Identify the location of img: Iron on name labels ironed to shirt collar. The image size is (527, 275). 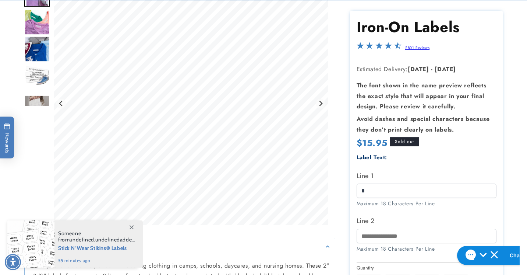
(37, 49).